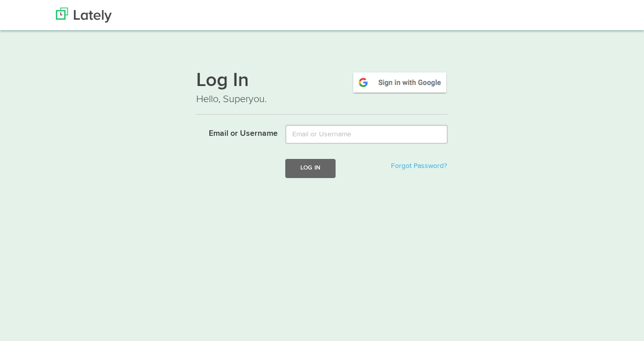  I want to click on img: Lately, so click(84, 15).